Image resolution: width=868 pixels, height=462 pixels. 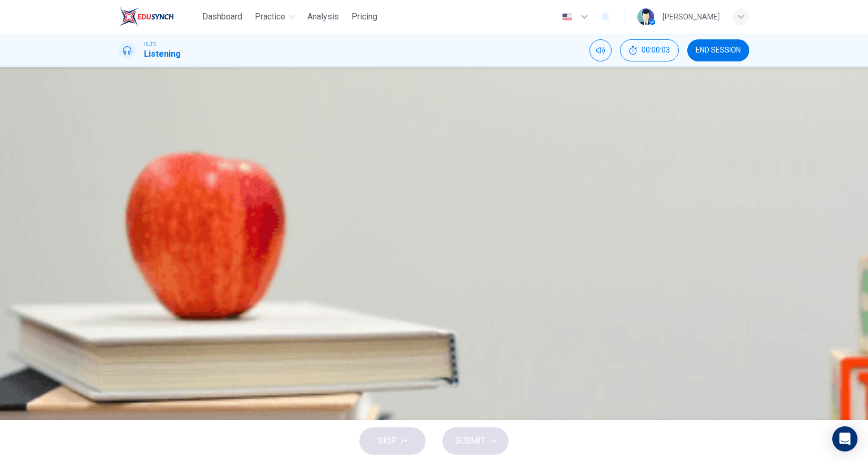 What do you see at coordinates (222, 17) in the screenshot?
I see `a: Dashboard` at bounding box center [222, 17].